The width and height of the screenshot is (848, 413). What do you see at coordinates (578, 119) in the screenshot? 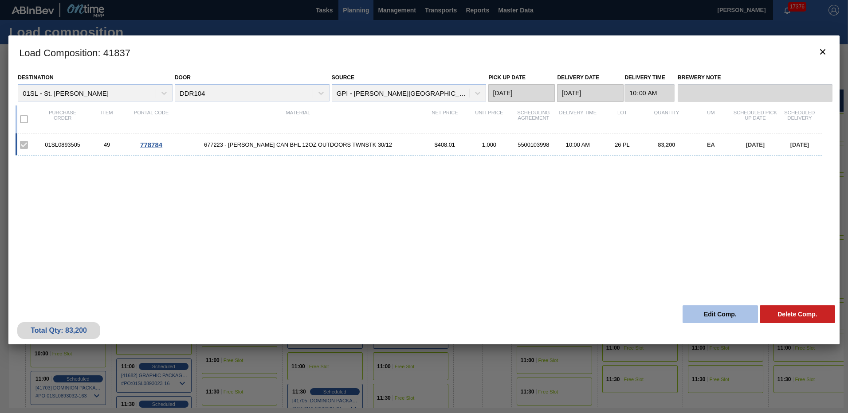
I see `div: Delivery Time` at bounding box center [578, 119].